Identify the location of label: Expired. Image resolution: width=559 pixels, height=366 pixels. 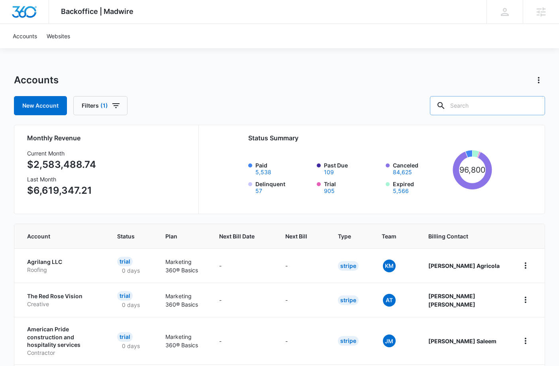
(421, 186).